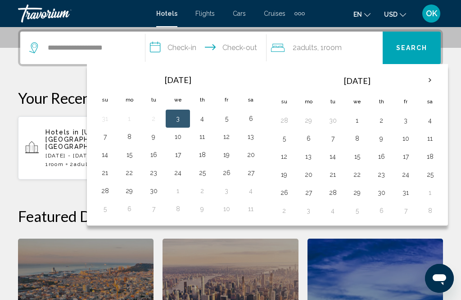 Image resolution: width=461 pixels, height=300 pixels. I want to click on span: Cars, so click(239, 14).